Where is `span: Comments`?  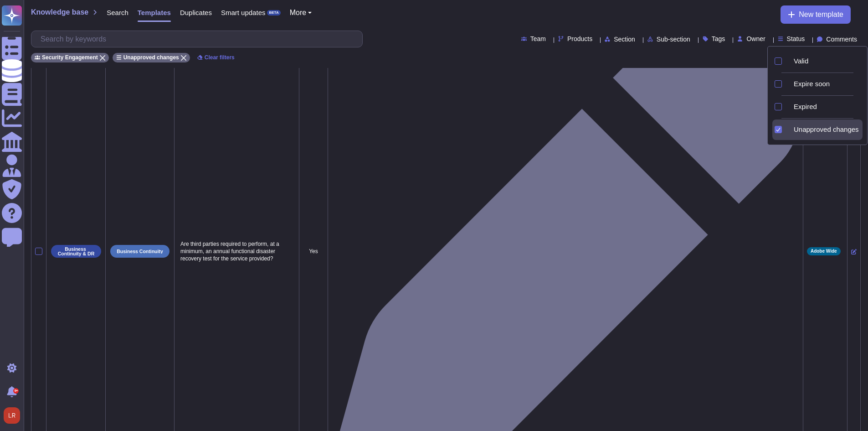 span: Comments is located at coordinates (842, 39).